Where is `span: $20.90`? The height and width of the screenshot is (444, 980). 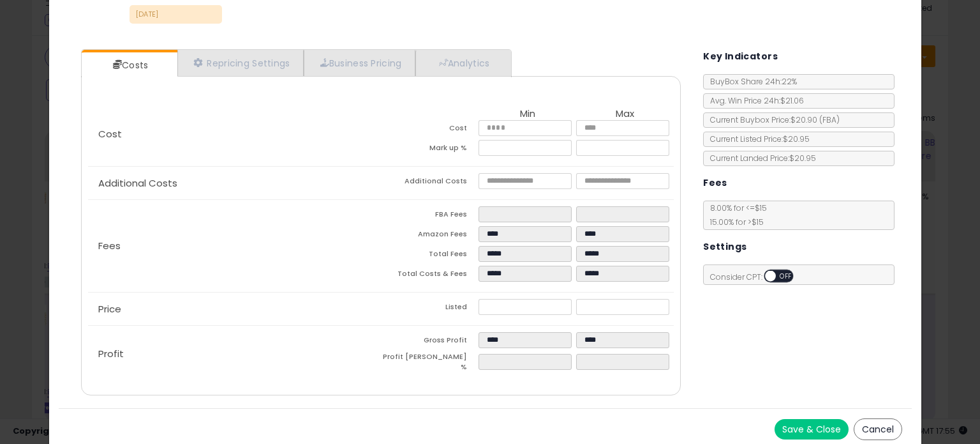 span: $20.90 is located at coordinates (814, 119).